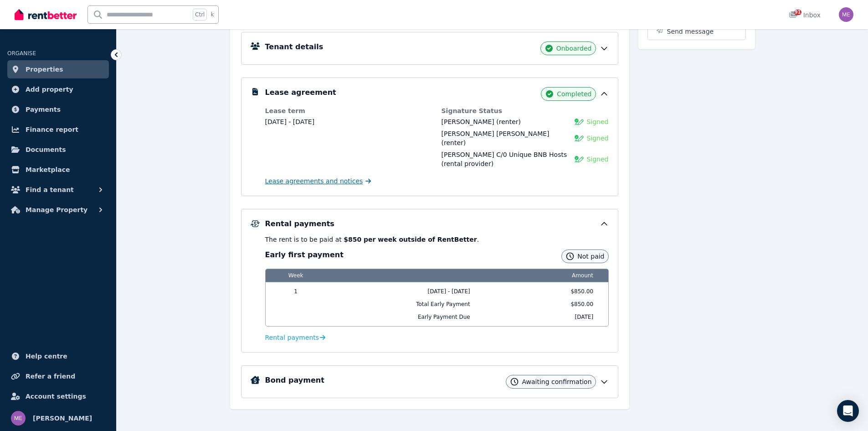 Image resolution: width=868 pixels, height=431 pixels. What do you see at coordinates (591, 256) in the screenshot?
I see `span: Not paid` at bounding box center [591, 256].